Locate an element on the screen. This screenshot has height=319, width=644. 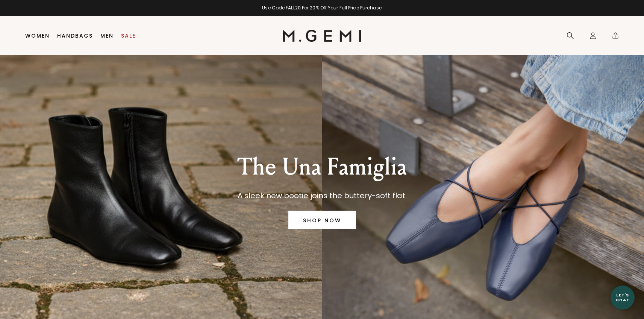
a: Men is located at coordinates (107, 36).